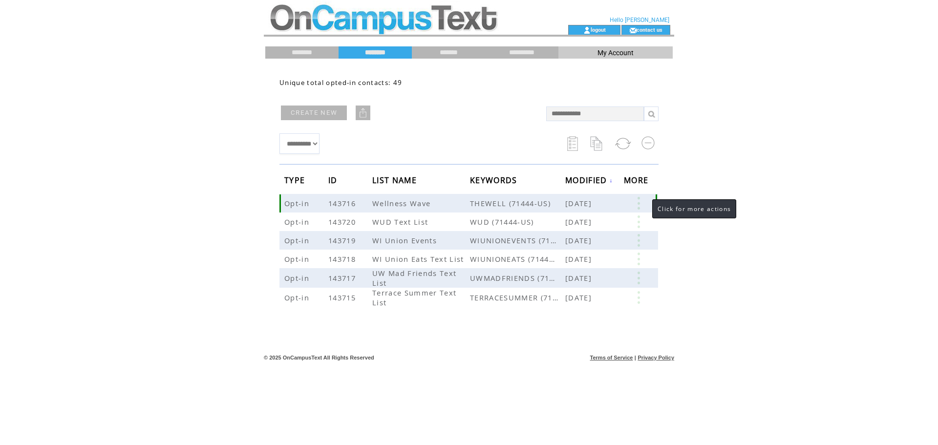 The image size is (938, 445). Describe the element at coordinates (518, 298) in the screenshot. I see `span: TERRACESUMMER (71444-US)` at that location.